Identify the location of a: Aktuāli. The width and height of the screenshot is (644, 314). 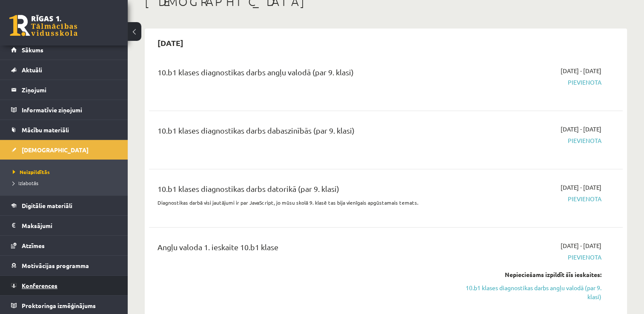
(64, 70).